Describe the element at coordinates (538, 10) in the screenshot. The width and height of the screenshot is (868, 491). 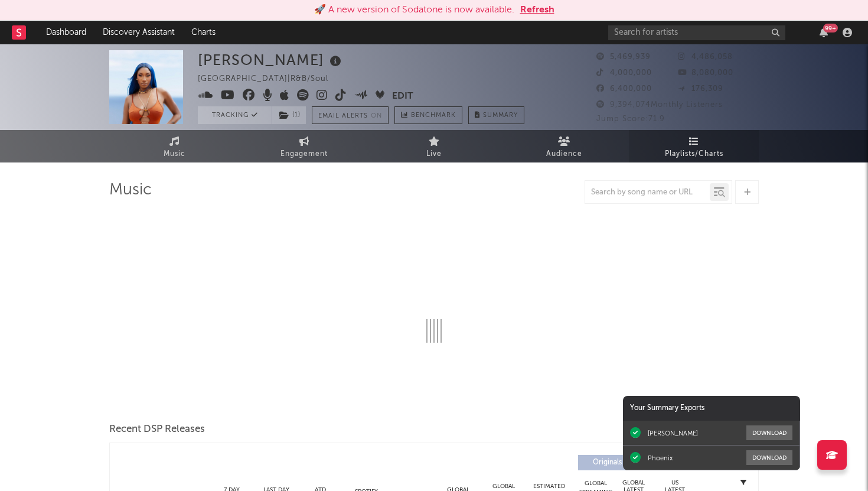
I see `button: Refresh` at that location.